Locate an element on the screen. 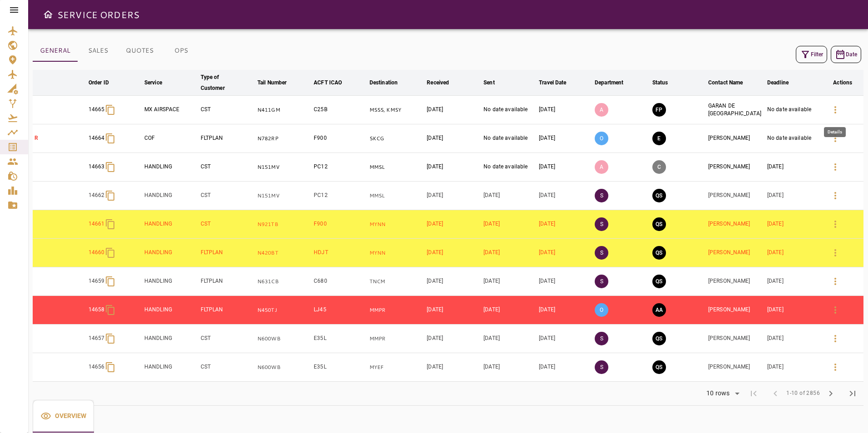 This screenshot has width=868, height=433. div: Type of Customer is located at coordinates (221, 83).